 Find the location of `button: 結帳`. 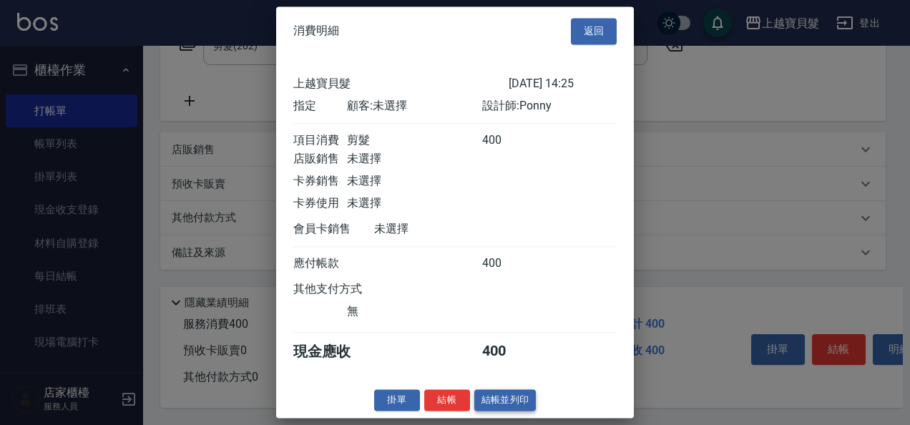

button: 結帳 is located at coordinates (447, 400).